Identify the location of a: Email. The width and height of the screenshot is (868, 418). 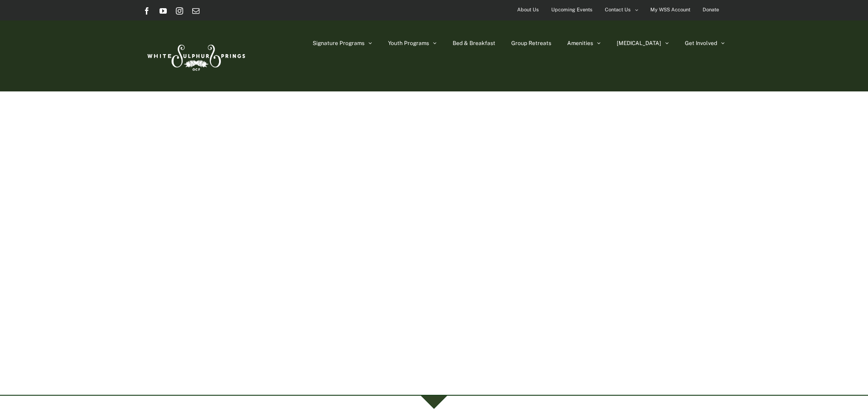
(196, 11).